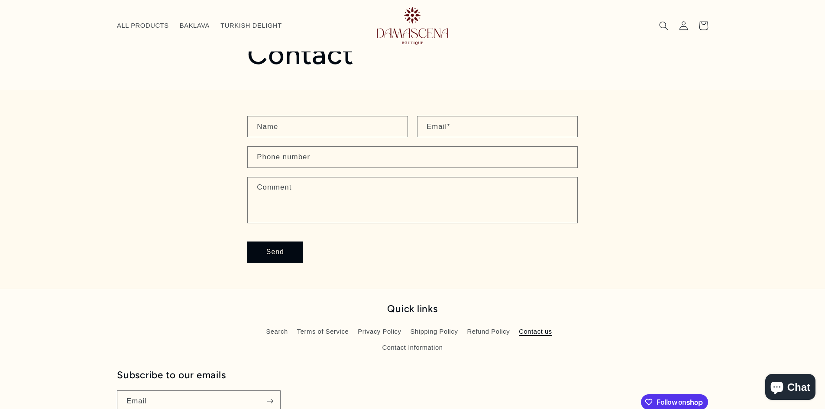 The image size is (825, 409). I want to click on span: TURKISH DELIGHT, so click(251, 26).